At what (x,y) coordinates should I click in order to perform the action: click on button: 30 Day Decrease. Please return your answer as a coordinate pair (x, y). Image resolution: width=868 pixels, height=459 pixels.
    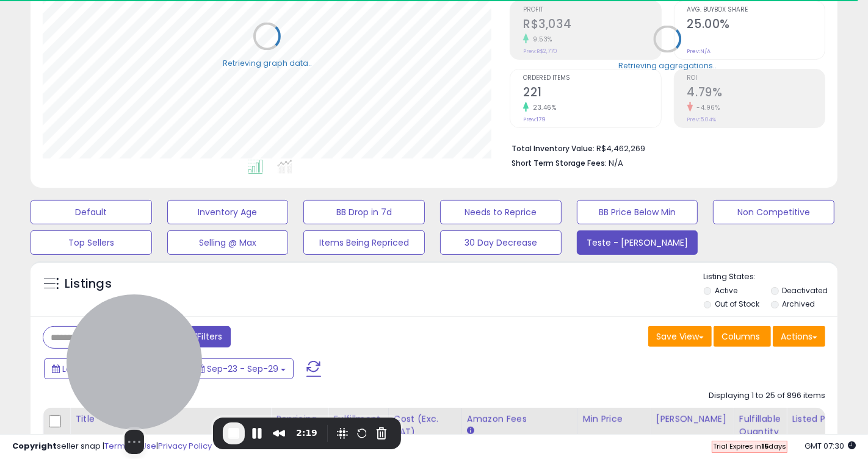
    Looking at the image, I should click on (500, 243).